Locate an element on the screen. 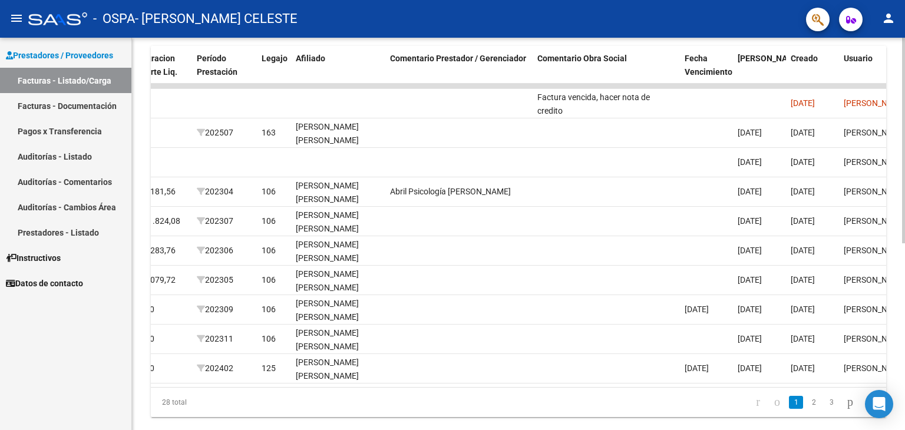  span: 202305 is located at coordinates (215, 280).